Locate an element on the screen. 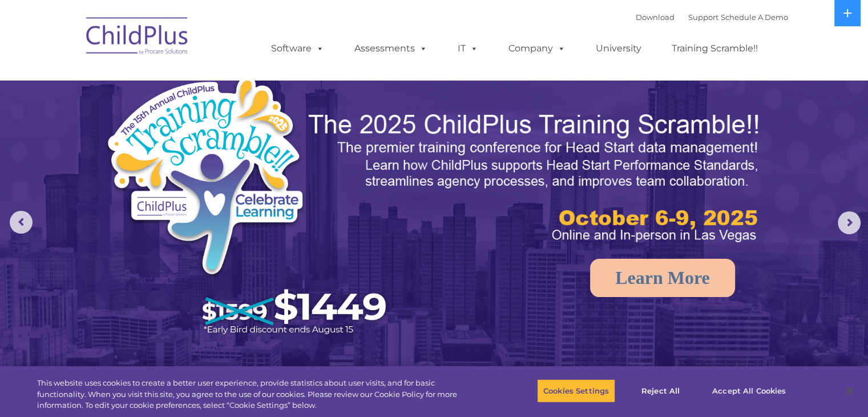  span: Last name is located at coordinates (175, 79).